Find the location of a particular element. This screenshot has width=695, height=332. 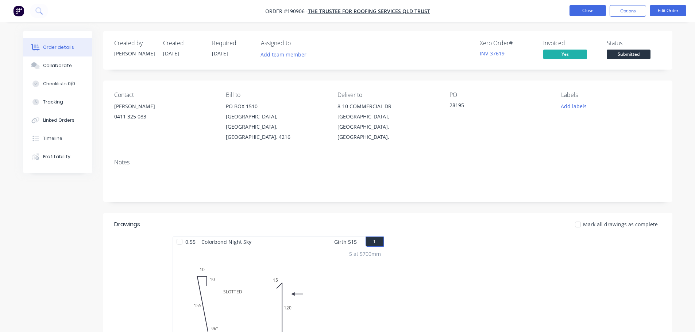

button: Timeline is located at coordinates (58, 139).